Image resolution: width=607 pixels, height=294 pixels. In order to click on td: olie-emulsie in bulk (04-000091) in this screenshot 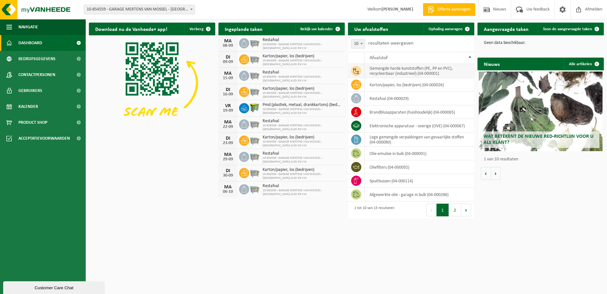, I will do `click(420, 153)`.